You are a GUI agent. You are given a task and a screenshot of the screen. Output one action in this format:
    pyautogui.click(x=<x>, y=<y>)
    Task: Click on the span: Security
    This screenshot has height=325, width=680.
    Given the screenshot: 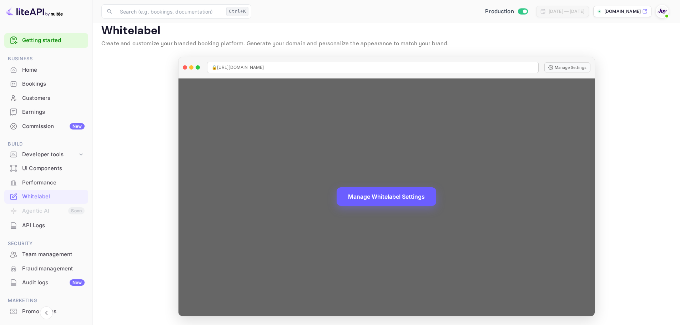 What is the action you would take?
    pyautogui.click(x=46, y=244)
    